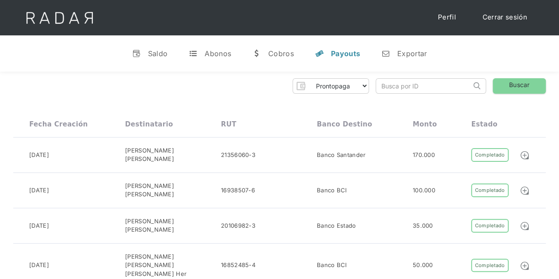  What do you see at coordinates (336, 226) in the screenshot?
I see `div: Banco Estado` at bounding box center [336, 226].